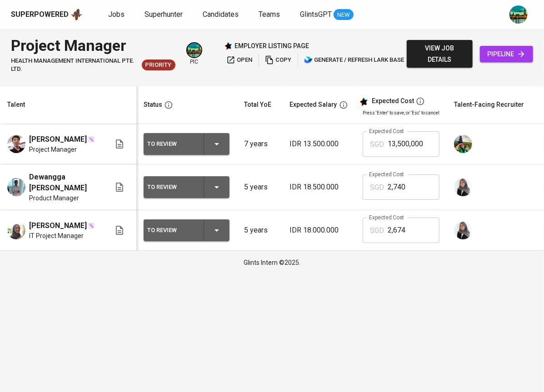 Image resolution: width=544 pixels, height=392 pixels. What do you see at coordinates (240, 60) in the screenshot?
I see `span: open` at bounding box center [240, 60].